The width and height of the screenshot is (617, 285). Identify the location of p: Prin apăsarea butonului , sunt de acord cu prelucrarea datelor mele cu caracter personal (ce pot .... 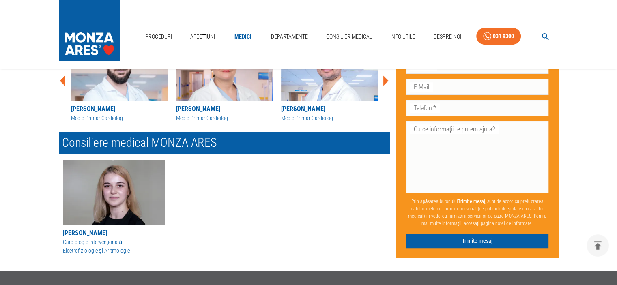
(478, 213).